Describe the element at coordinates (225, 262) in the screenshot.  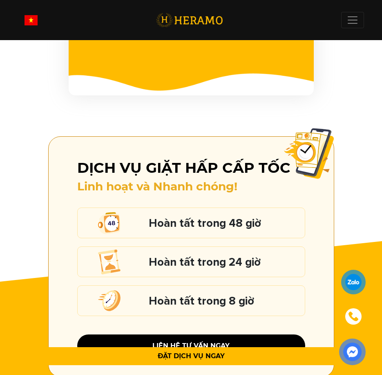
I see `h5: Hoàn tất trong 24 giờ` at that location.